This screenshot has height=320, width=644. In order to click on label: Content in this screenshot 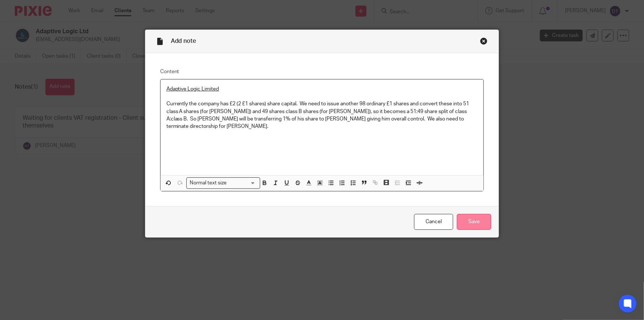, I will do `click(322, 72)`.